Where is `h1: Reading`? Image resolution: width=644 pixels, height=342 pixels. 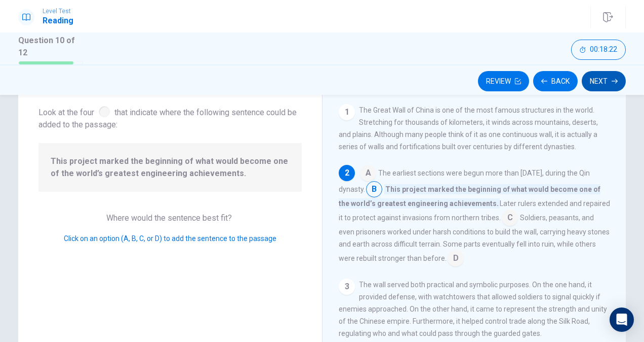 h1: Reading is located at coordinates (58, 21).